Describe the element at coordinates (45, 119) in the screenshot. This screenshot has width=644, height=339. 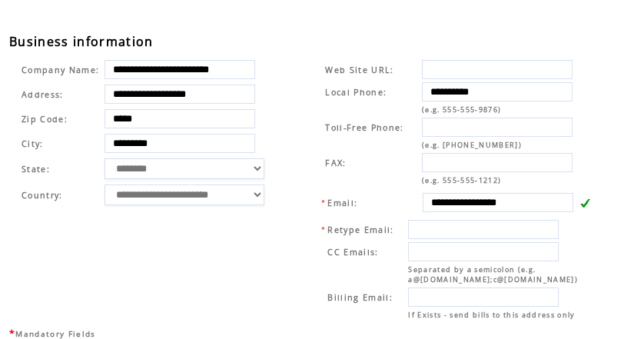
I see `span: Zip Code:` at that location.